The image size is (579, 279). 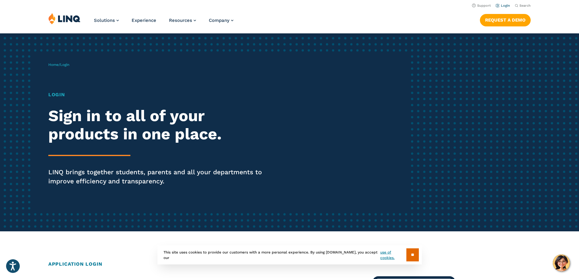 What do you see at coordinates (289, 255) in the screenshot?
I see `div: This site uses cookies to provide our customers with a more personal experience. By using [DOMAIN...` at bounding box center [289, 255].